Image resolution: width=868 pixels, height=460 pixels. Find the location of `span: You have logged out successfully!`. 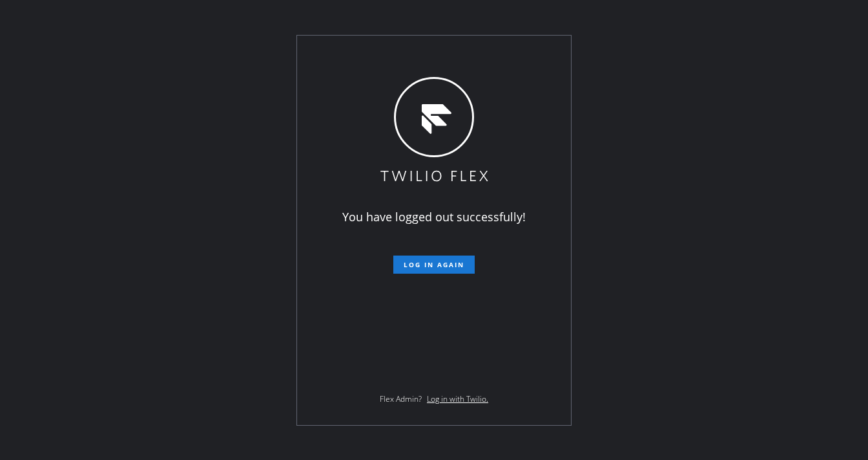

span: You have logged out successfully! is located at coordinates (434, 216).